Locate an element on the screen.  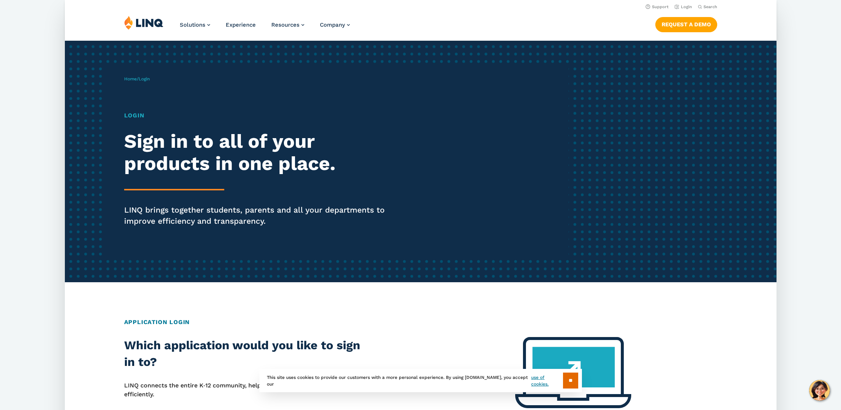
nav: Button Navigation is located at coordinates (685, 24).